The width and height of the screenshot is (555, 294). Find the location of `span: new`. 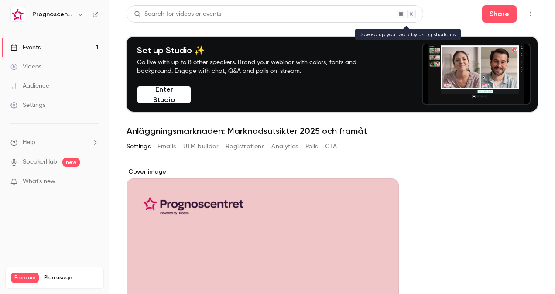

span: new is located at coordinates (71, 162).